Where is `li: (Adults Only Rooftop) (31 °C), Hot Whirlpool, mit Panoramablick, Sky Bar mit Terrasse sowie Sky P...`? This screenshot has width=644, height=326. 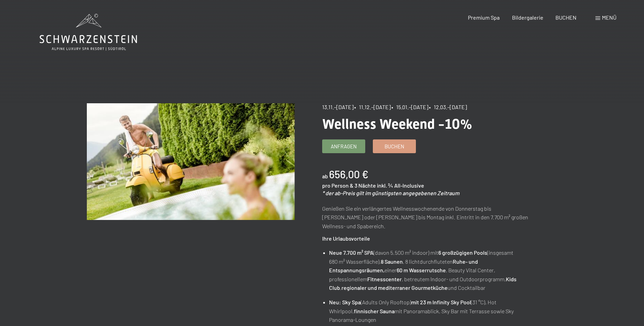
li: (Adults Only Rooftop) (31 °C), Hot Whirlpool, mit Panoramablick, Sky Bar mit Terrasse sowie Sky P... is located at coordinates (430, 311).